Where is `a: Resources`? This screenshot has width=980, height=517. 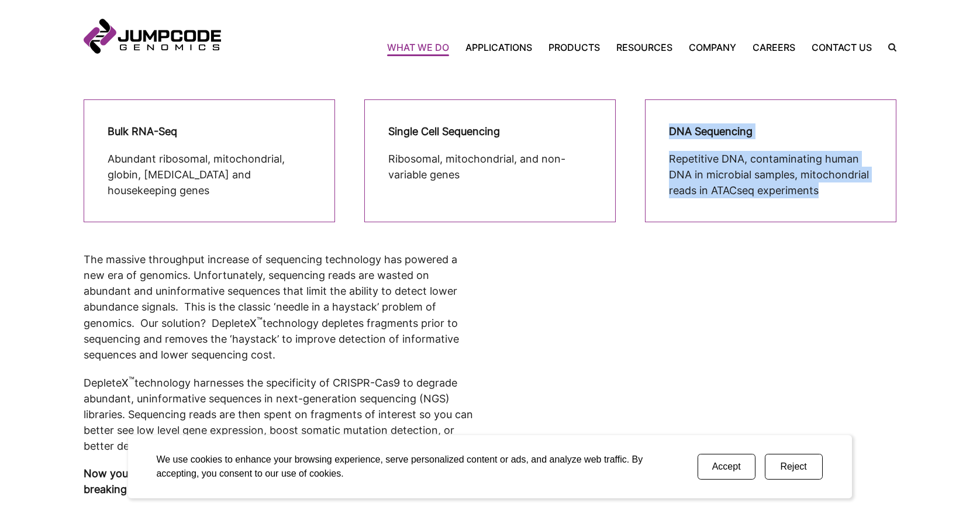 a: Resources is located at coordinates (644, 47).